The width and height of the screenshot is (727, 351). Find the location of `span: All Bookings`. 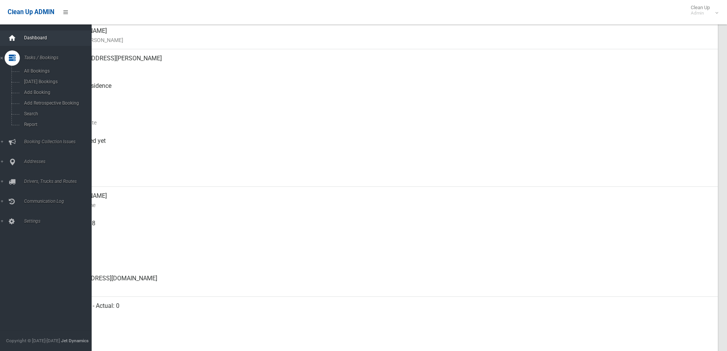

span: All Bookings is located at coordinates (56, 71).